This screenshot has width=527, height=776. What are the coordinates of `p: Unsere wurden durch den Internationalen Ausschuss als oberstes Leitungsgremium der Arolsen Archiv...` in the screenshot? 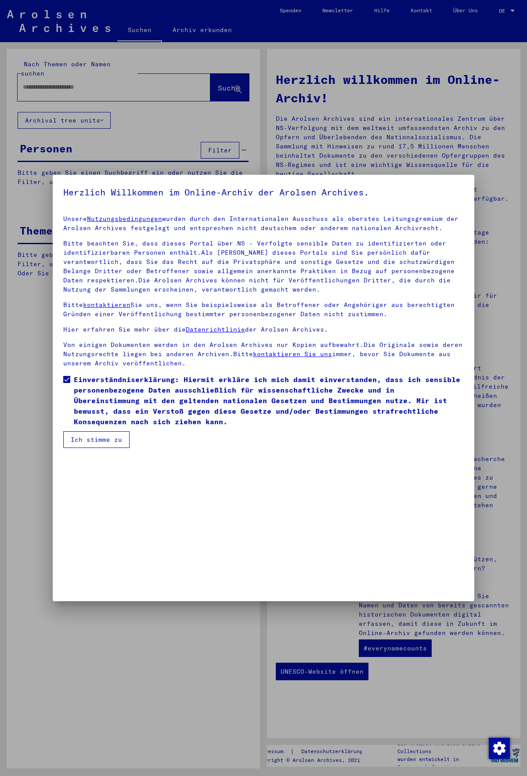 It's located at (264, 224).